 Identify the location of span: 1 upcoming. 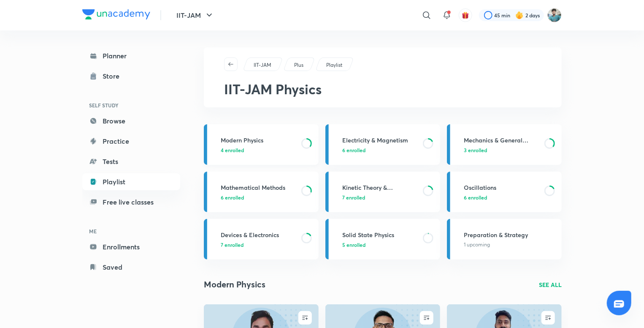
(477, 245).